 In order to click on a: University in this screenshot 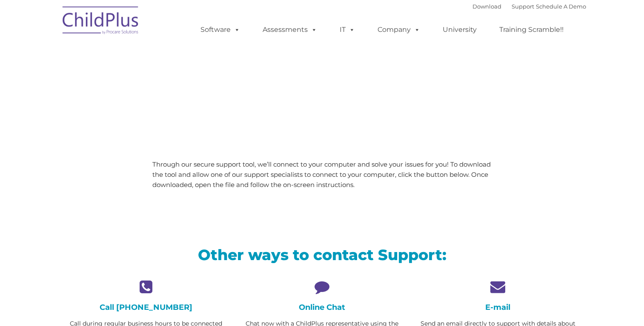, I will do `click(460, 29)`.